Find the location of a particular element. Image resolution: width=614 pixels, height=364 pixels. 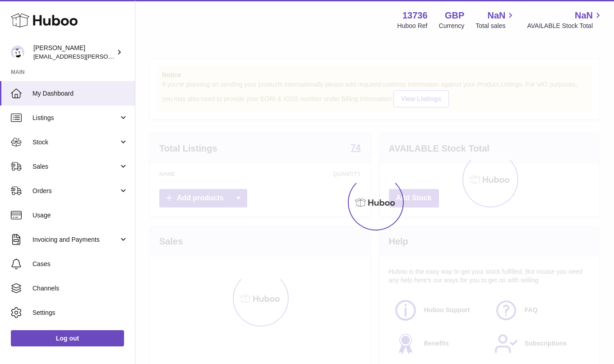

span: My Dashboard is located at coordinates (80, 93).